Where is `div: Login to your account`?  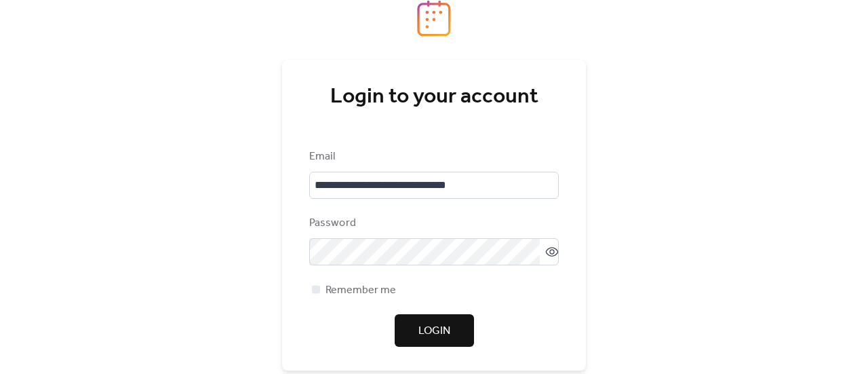 div: Login to your account is located at coordinates (434, 97).